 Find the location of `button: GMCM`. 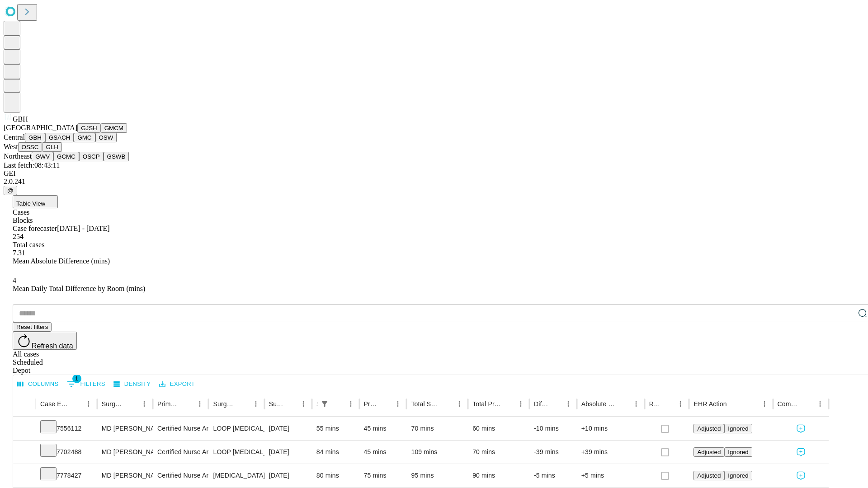

button: GMCM is located at coordinates (114, 128).